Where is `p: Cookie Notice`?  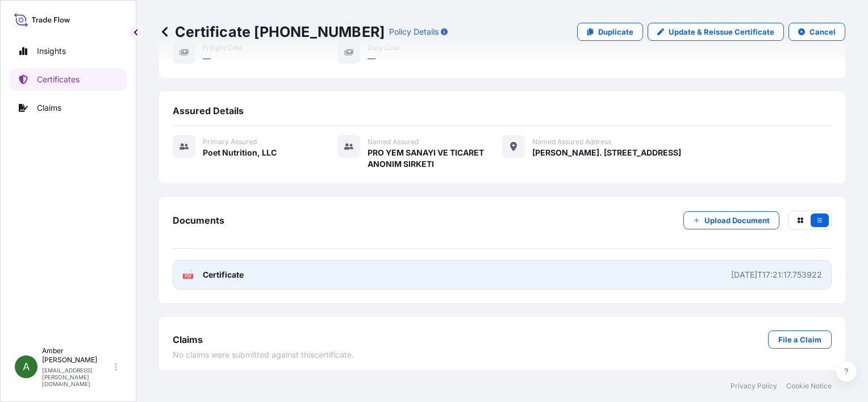
p: Cookie Notice is located at coordinates (810, 386).